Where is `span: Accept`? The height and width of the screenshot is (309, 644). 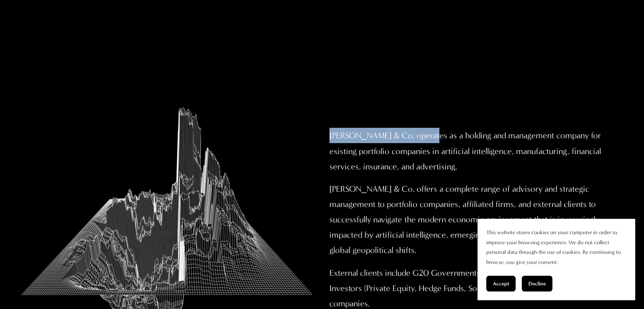
span: Accept is located at coordinates (501, 284).